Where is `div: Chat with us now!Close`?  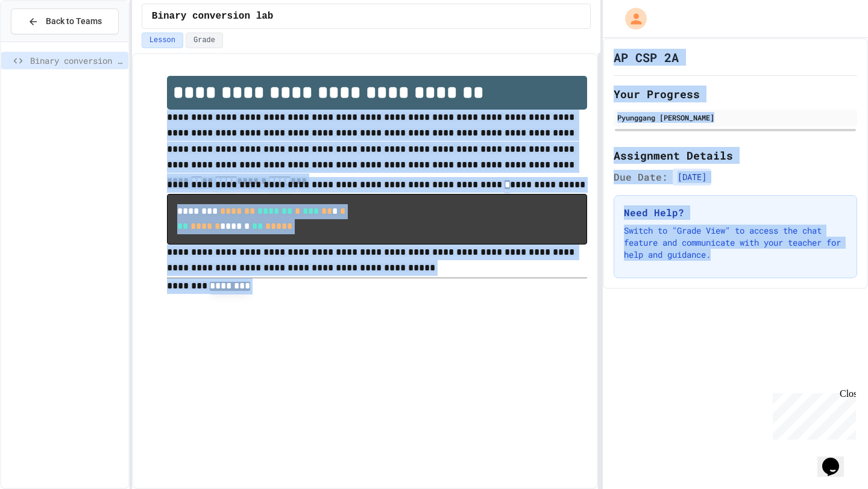
div: Chat with us now!Close is located at coordinates (44, 41).